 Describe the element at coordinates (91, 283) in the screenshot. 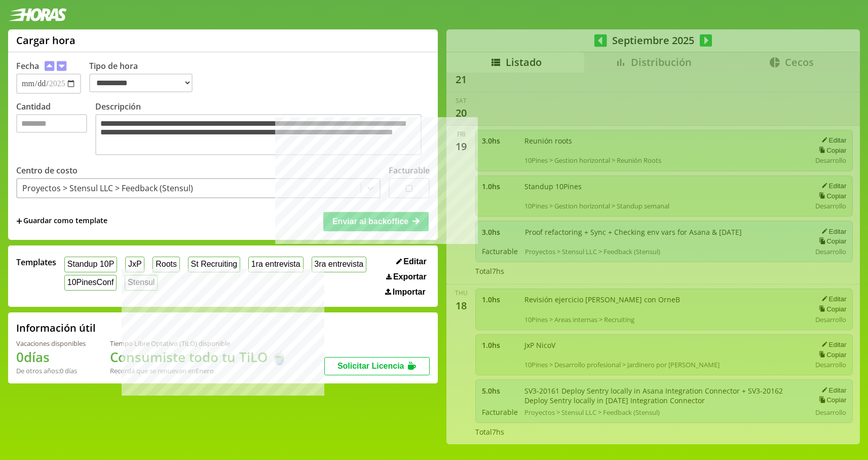

I see `button: 10PinesConf` at that location.